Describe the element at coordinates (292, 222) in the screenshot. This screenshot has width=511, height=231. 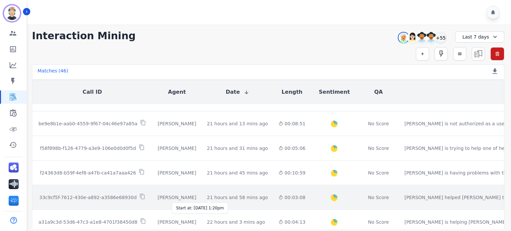
I see `div: 00:04:13` at that location.